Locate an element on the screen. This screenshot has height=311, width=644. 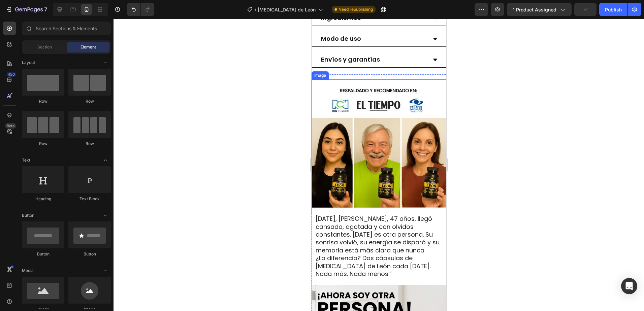
span: Text is located at coordinates (26, 160).